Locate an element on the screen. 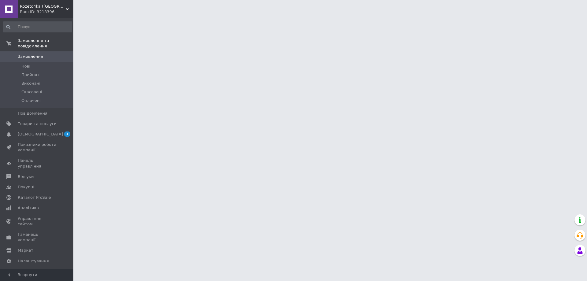 The height and width of the screenshot is (281, 587). span: Оплачені is located at coordinates (31, 101).